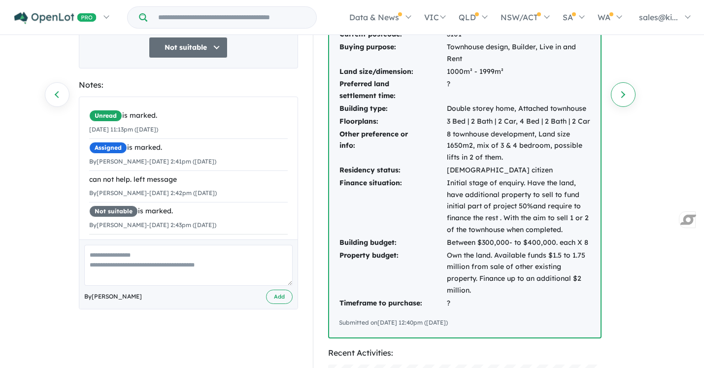 The image size is (704, 368). I want to click on td: 8 townhouse development, Land size 1650m2, mix of 3 & 4 bedroom, possible lifts in 2 of them., so click(519, 146).